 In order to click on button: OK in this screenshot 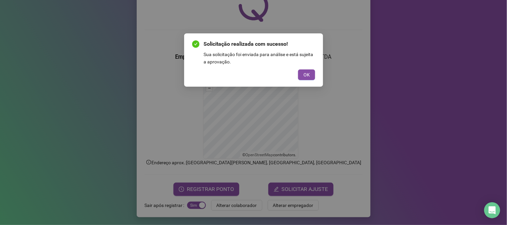, I will do `click(306, 75)`.